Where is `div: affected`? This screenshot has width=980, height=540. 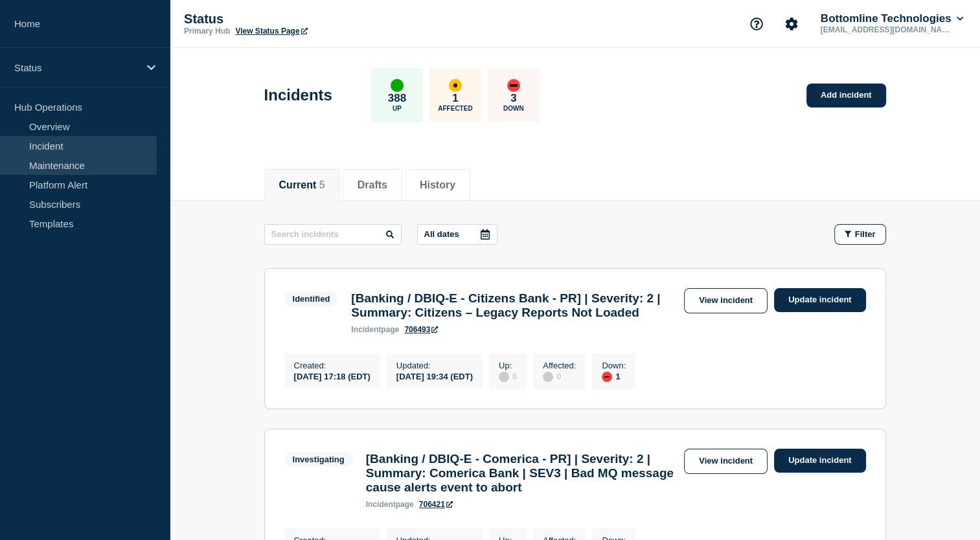 div: affected is located at coordinates (456, 86).